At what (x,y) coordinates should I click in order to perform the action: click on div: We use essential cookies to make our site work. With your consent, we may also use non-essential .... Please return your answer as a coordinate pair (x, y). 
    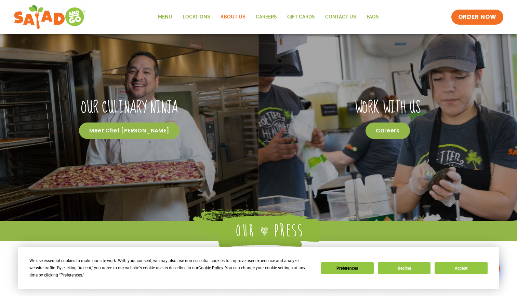
    Looking at the image, I should click on (171, 268).